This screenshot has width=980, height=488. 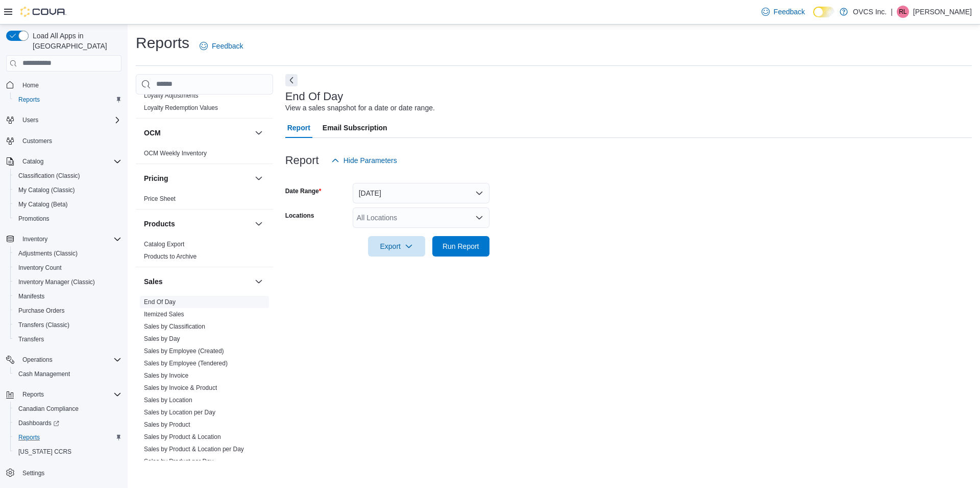 I want to click on h3: Products, so click(x=159, y=223).